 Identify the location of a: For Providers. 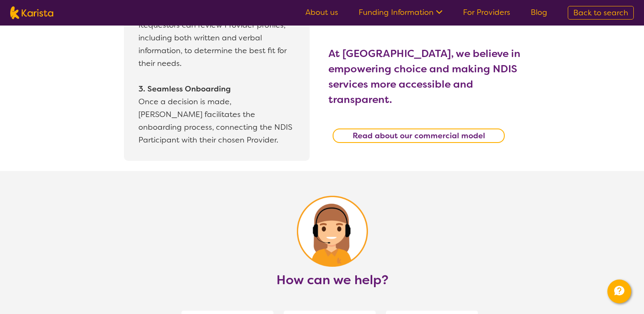
(486, 13).